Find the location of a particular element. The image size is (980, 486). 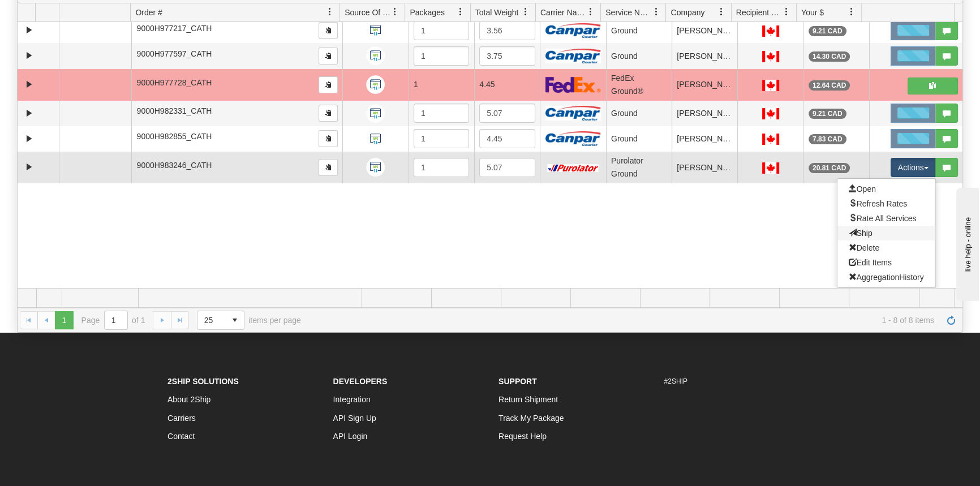

strong: Developers is located at coordinates (361, 382).